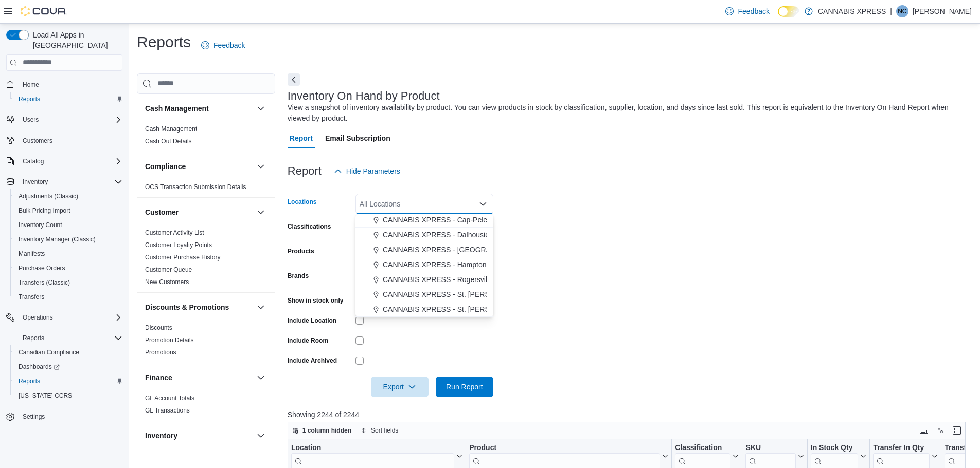  Describe the element at coordinates (379, 431) in the screenshot. I see `button: Sort fields` at that location.